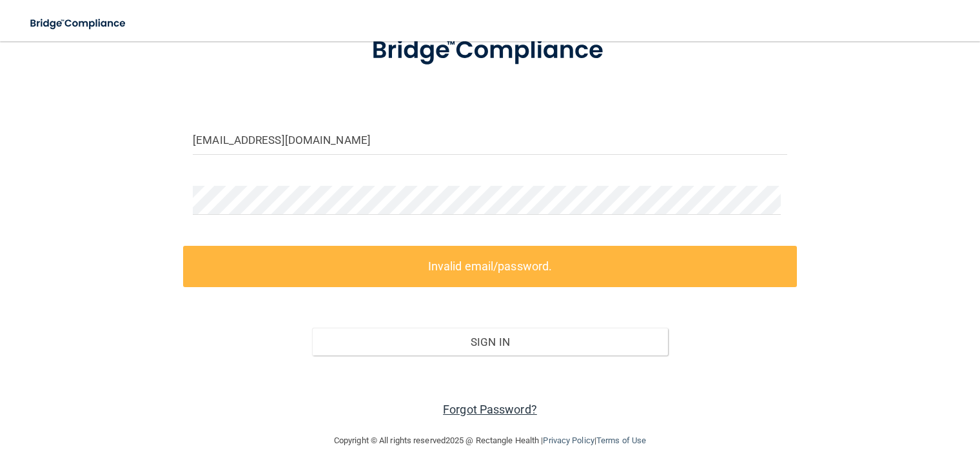  Describe the element at coordinates (490, 140) in the screenshot. I see `input: Email` at that location.